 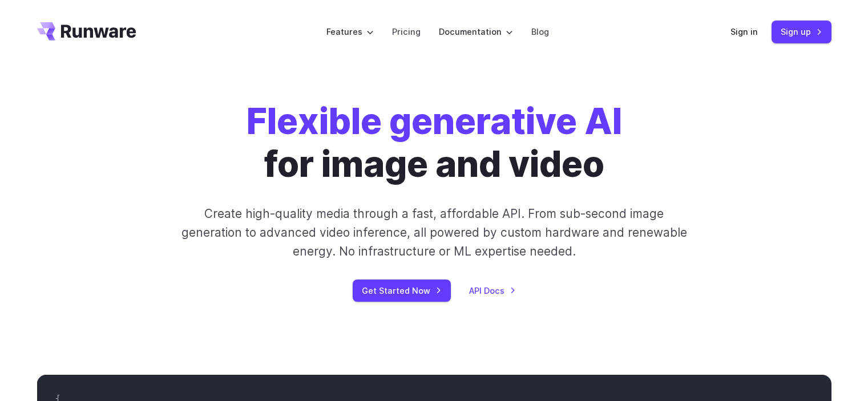 I want to click on a: API Docs, so click(x=492, y=290).